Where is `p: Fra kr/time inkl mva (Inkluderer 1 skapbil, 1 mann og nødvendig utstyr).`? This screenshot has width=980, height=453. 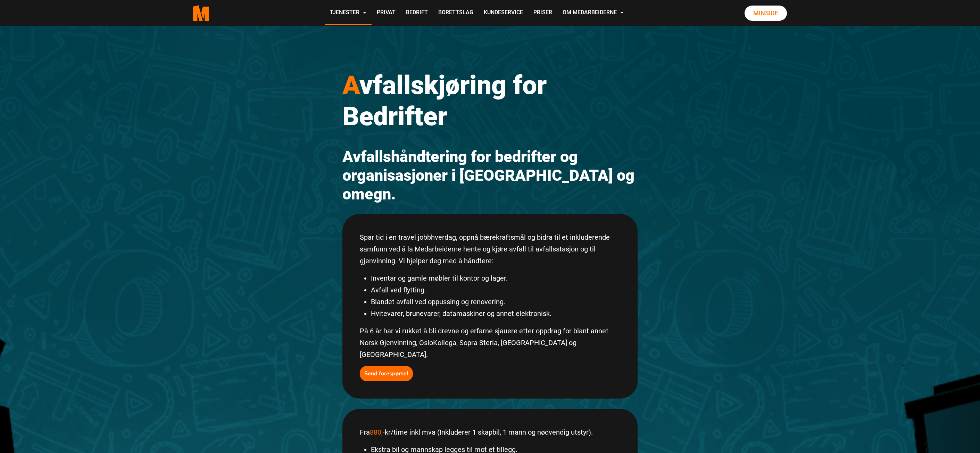 p: Fra kr/time inkl mva (Inkluderer 1 skapbil, 1 mann og nødvendig utstyr). is located at coordinates (490, 432).